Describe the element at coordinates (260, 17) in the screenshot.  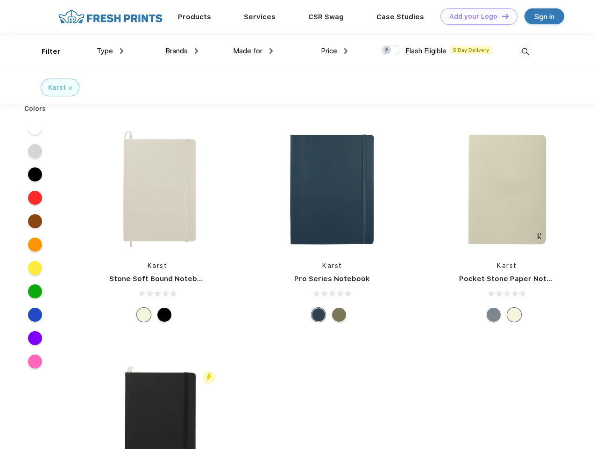
I see `a: Services` at that location.